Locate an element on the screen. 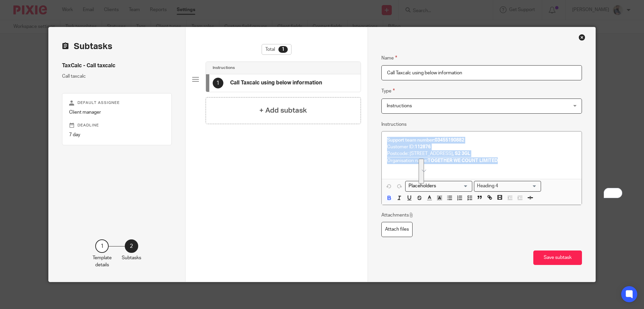  strong: , S2 3GL is located at coordinates (462, 153).